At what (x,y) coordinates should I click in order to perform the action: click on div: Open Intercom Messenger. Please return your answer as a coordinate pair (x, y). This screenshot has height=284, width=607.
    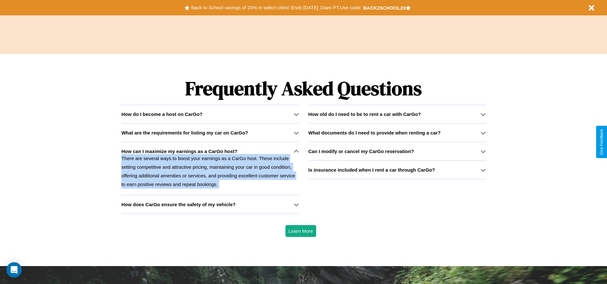
    Looking at the image, I should click on (14, 270).